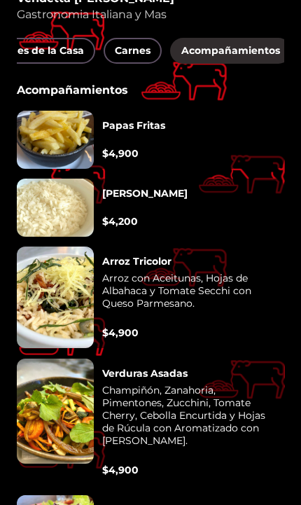 Image resolution: width=301 pixels, height=505 pixels. What do you see at coordinates (134, 125) in the screenshot?
I see `h4: Papas Fritas` at bounding box center [134, 125].